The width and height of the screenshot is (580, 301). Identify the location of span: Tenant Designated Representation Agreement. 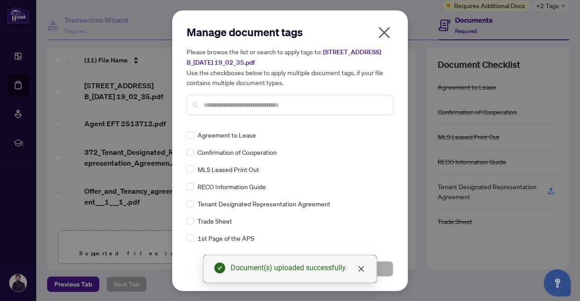
(264, 204).